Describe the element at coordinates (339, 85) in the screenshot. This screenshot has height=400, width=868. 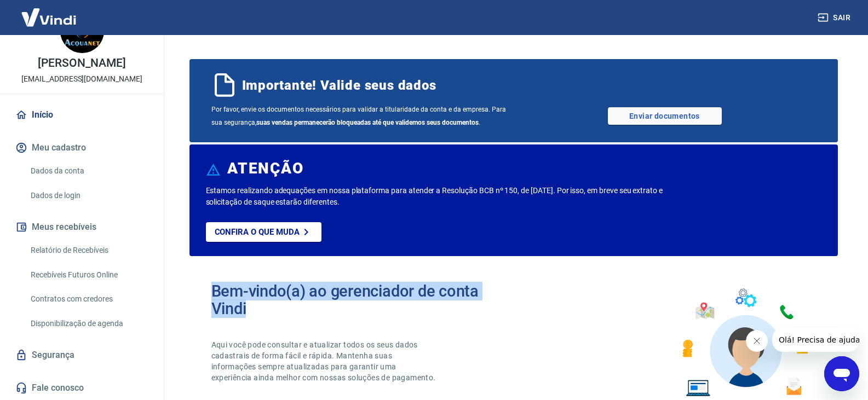
I see `span: Importante! Valide seus dados` at that location.